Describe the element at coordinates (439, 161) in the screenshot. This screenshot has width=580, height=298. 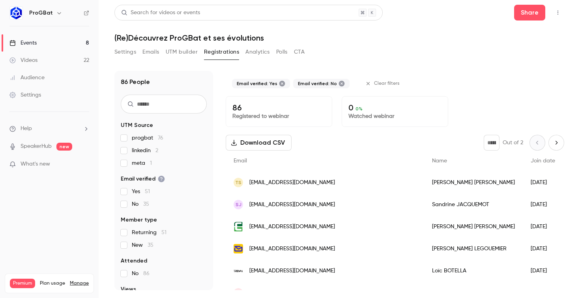
I see `span: Name` at that location.